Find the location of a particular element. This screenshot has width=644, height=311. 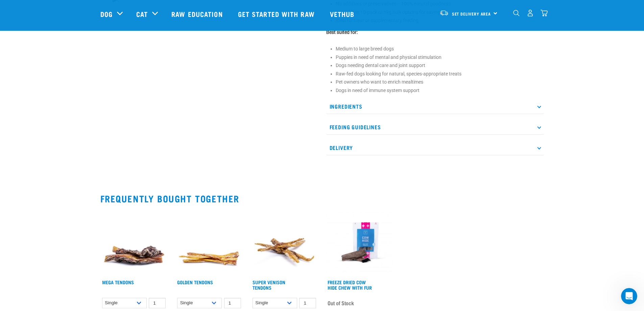

li: Dogs in need of immune system support is located at coordinates (440, 90).